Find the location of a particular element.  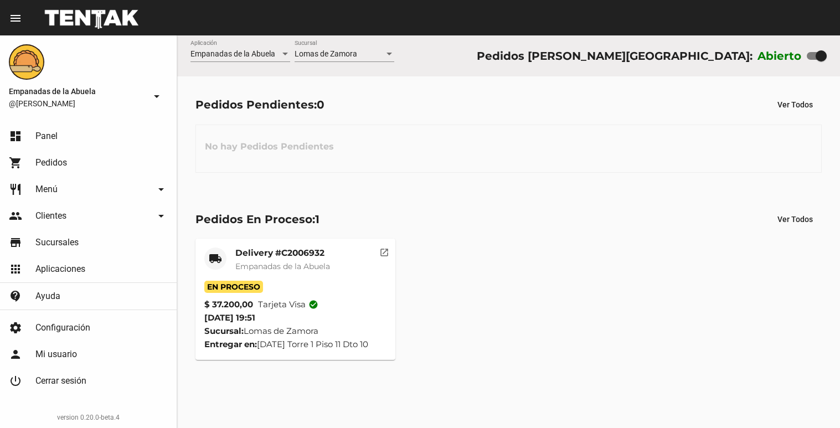

mat-icon: dashboard is located at coordinates (16, 136).